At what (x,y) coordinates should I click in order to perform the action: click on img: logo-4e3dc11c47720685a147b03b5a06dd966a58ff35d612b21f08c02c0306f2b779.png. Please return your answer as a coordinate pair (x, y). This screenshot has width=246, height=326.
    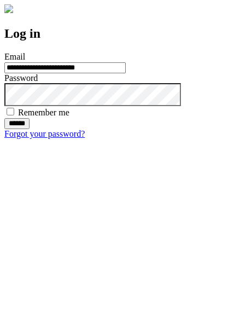
    Looking at the image, I should click on (9, 9).